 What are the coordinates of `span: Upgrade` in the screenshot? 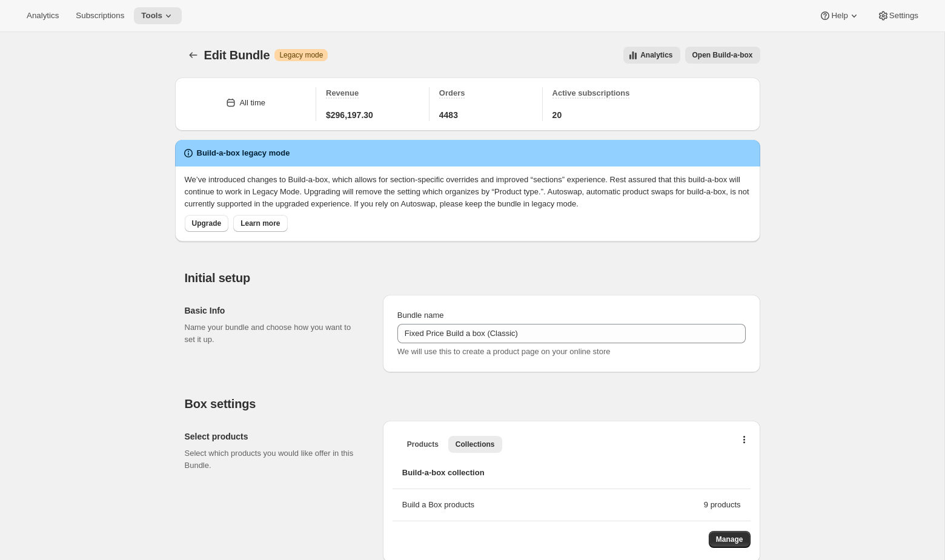 It's located at (207, 223).